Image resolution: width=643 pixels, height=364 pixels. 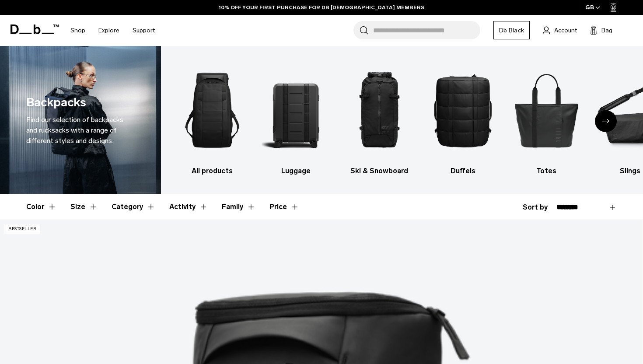 What do you see at coordinates (212, 118) in the screenshot?
I see `a: Db All products` at bounding box center [212, 118].